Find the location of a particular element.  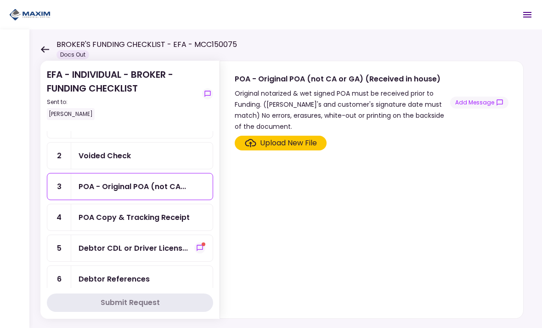

button: Open menu is located at coordinates (528, 15).